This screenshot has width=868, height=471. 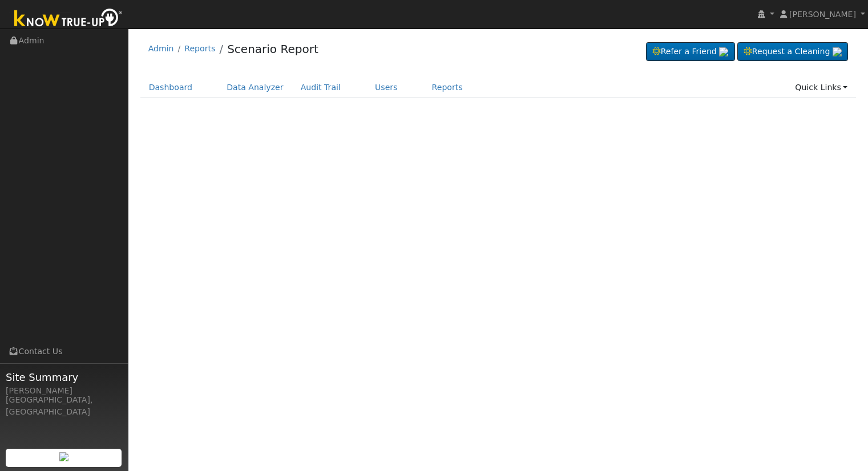 I want to click on img: Know True-Up, so click(x=69, y=19).